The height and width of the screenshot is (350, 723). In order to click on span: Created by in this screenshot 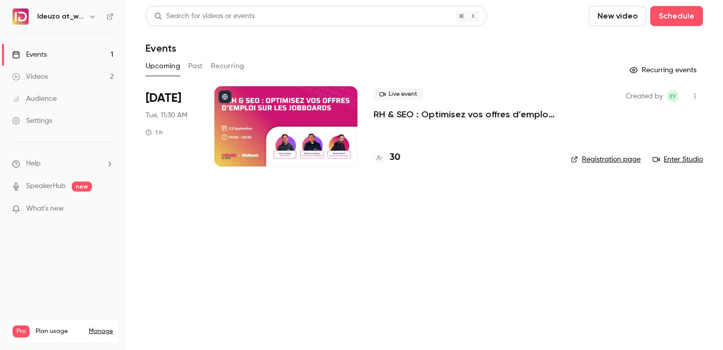, I will do `click(644, 96)`.